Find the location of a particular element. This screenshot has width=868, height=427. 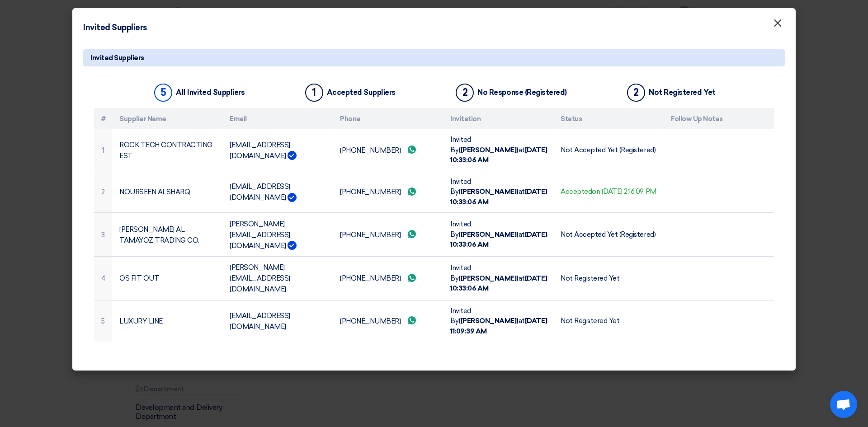

a: Open chat is located at coordinates (844, 404).